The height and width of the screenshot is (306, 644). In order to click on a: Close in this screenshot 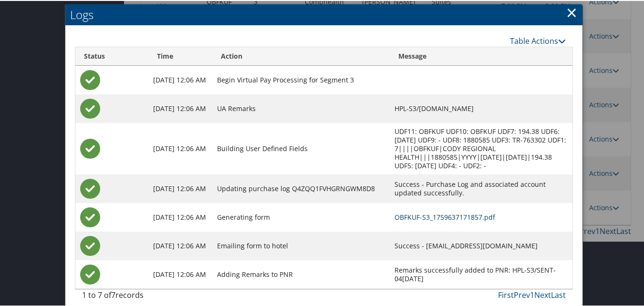, I will do `click(572, 11)`.